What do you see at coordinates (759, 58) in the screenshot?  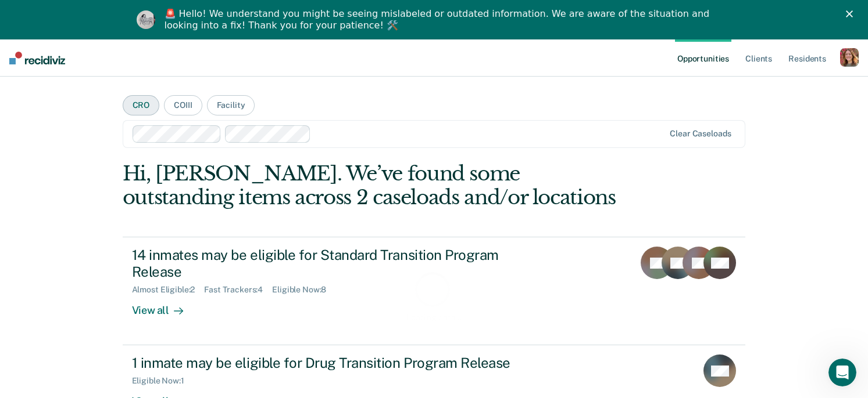 I see `a: Clients` at bounding box center [759, 58].